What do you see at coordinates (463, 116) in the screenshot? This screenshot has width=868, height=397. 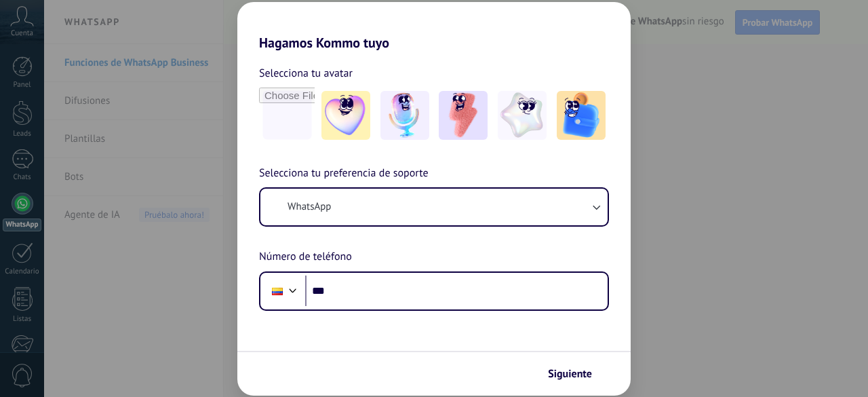 I see `img: -3.jpeg` at bounding box center [463, 116].